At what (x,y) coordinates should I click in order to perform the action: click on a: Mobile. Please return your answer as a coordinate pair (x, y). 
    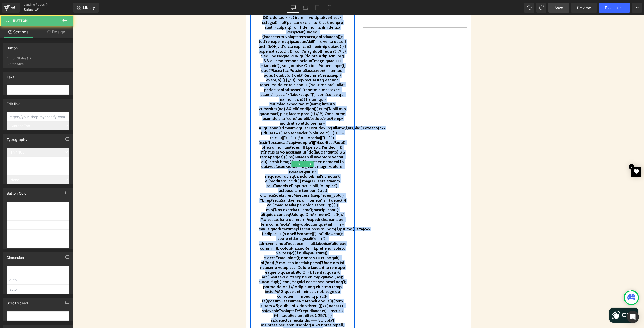
    Looking at the image, I should click on (329, 8).